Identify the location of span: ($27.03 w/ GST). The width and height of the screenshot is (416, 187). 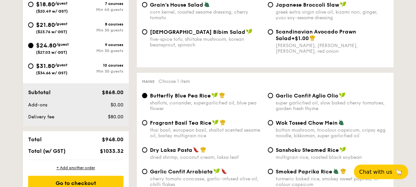
(52, 52).